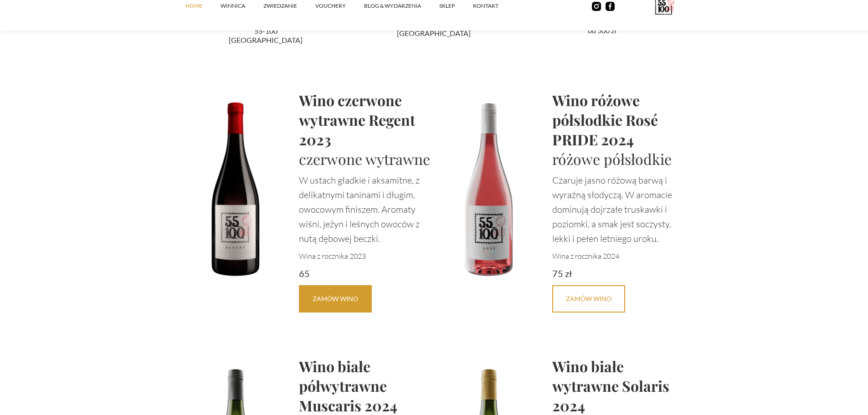 This screenshot has height=415, width=868. Describe the element at coordinates (367, 210) in the screenshot. I see `p: W ustach gładkie i aksamitne, z delikatnymi taninami i długim, owocowym finiszem. Aromaty wiśni, ...` at that location.